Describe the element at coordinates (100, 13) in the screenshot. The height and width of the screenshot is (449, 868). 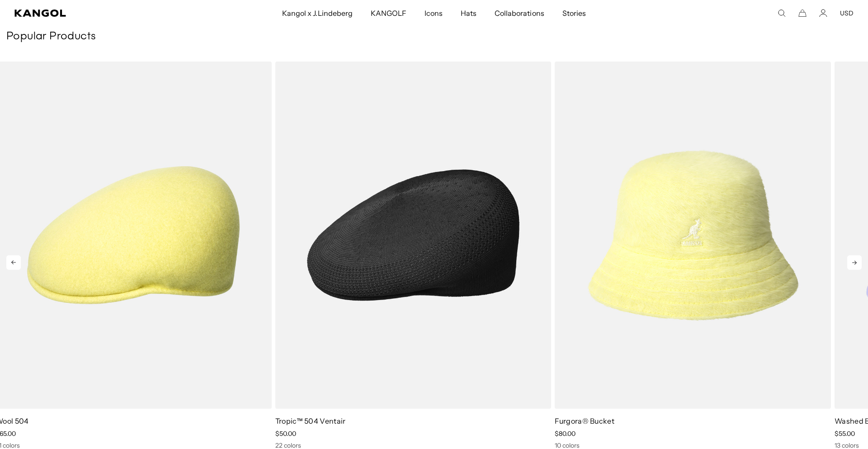
I see `a: Kangol` at that location.